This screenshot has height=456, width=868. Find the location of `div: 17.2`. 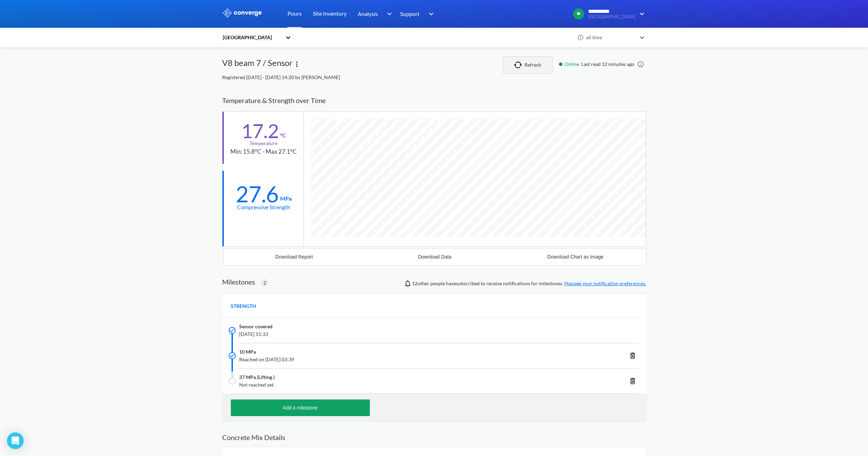

div: 17.2 is located at coordinates (260, 131).